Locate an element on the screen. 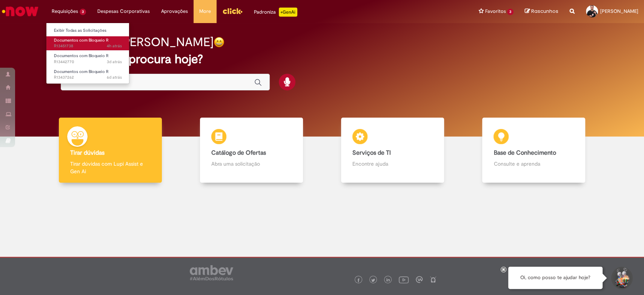  span: 3d atrás is located at coordinates (114, 62).